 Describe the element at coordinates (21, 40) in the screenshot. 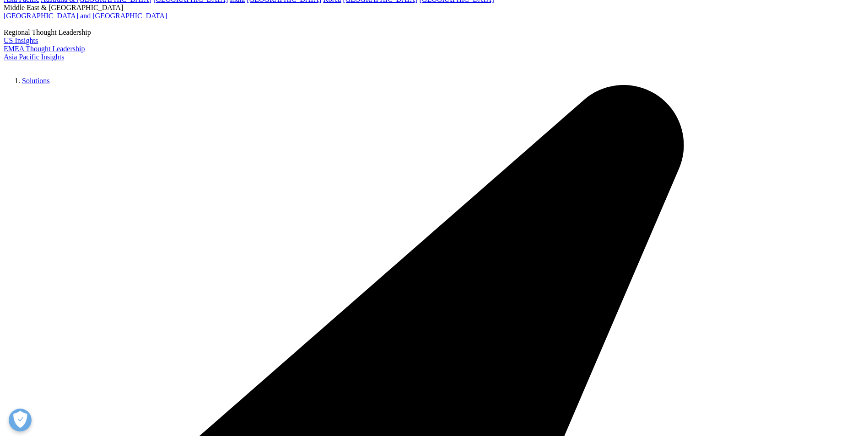

I see `a: US Insights` at that location.